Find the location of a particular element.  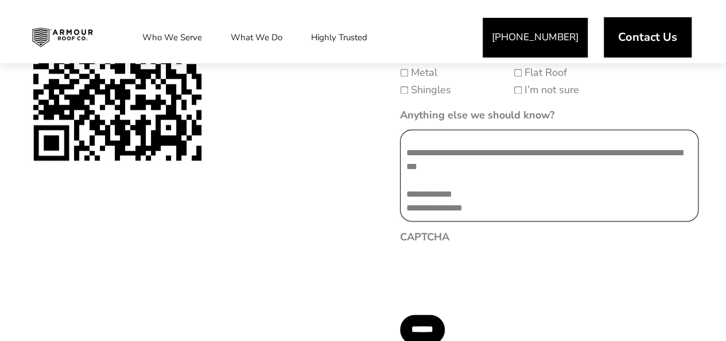

label: Metal is located at coordinates (424, 72).